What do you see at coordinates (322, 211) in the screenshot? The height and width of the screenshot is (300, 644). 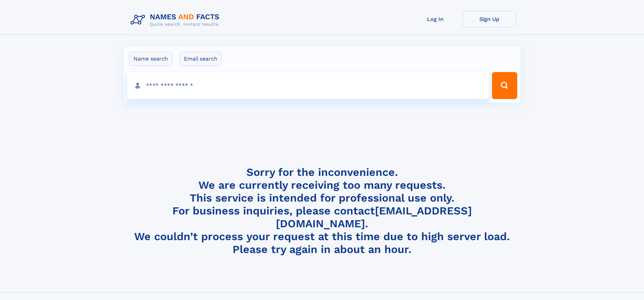 I see `h4: Sorry for the inconvenience. We are currently receiving too many requests. This service is intend...` at bounding box center [322, 211].